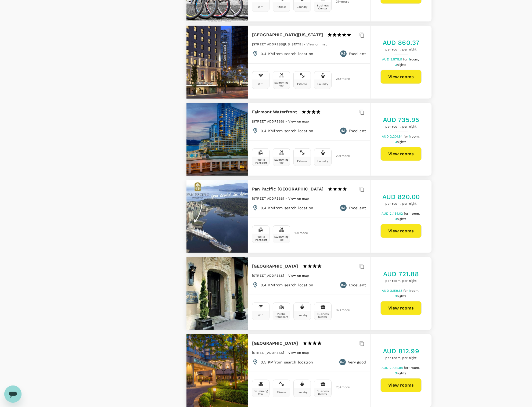 The width and height of the screenshot is (532, 407). I want to click on span: AUD 2,201.84, so click(393, 137).